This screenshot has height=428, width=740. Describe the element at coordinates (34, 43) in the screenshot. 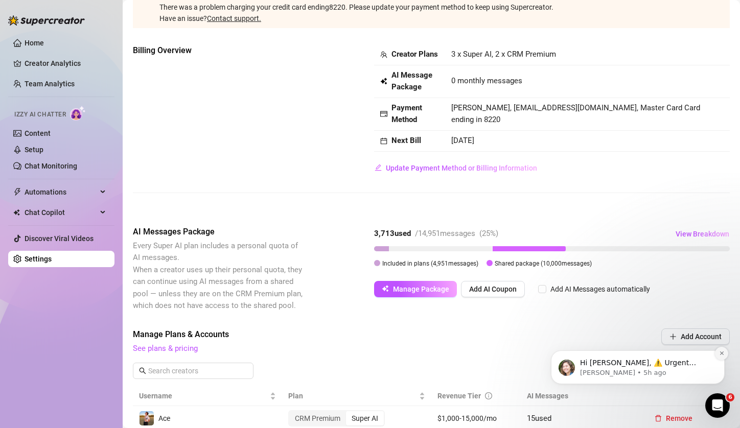

I see `a: Home` at that location.